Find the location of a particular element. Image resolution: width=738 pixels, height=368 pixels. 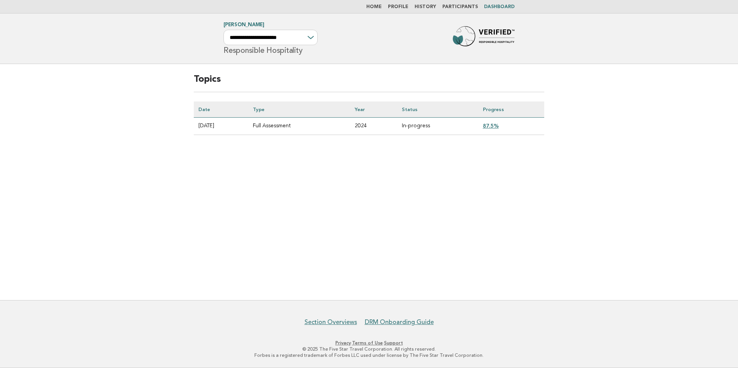

a: History is located at coordinates (425, 7).